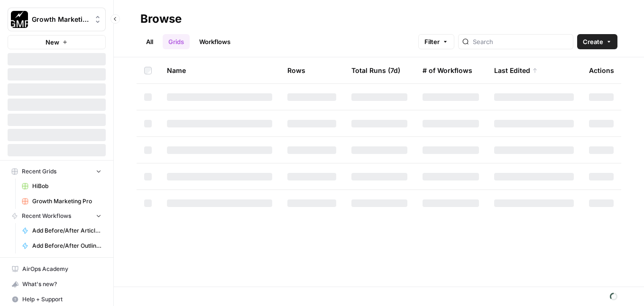 The image size is (644, 306). Describe the element at coordinates (67, 246) in the screenshot. I see `span: Add Before/After Outline to KB` at that location.